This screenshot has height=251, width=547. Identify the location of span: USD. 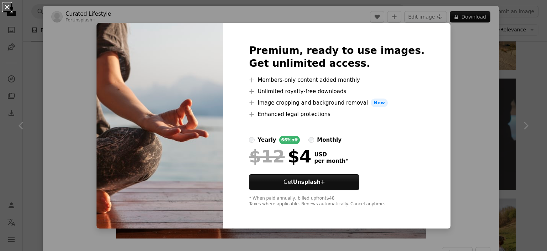
(331, 154).